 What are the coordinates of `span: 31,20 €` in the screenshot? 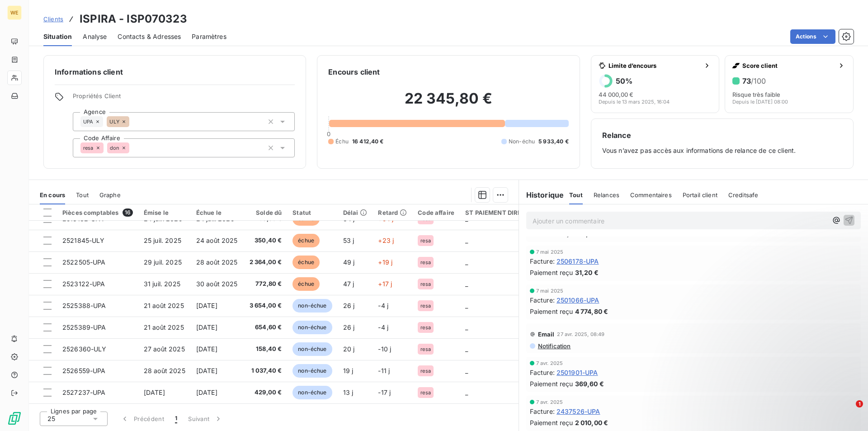 It's located at (587, 272).